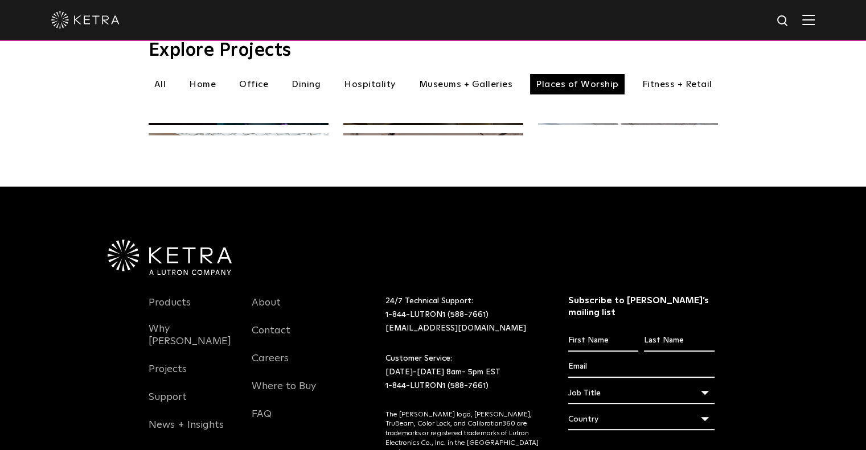 This screenshot has width=866, height=450. What do you see at coordinates (261, 421) in the screenshot?
I see `a: FAQ` at bounding box center [261, 421].